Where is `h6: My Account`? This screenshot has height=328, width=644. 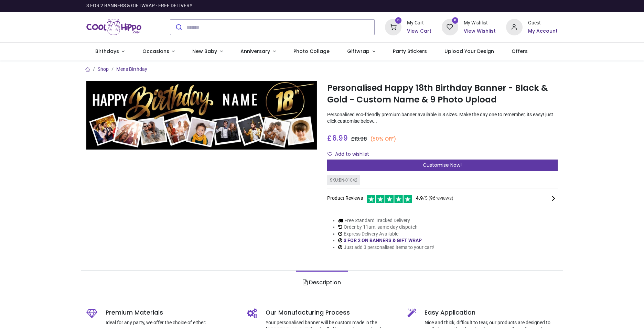 h6: My Account is located at coordinates (542, 32).